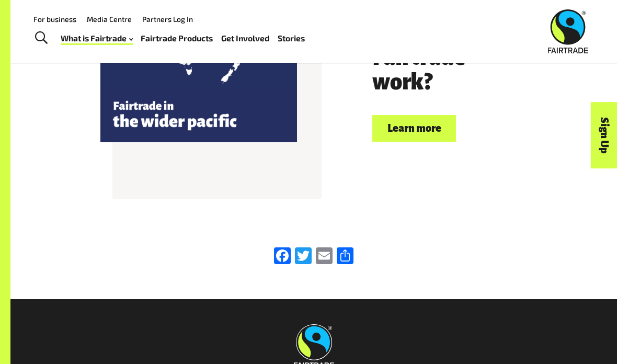  What do you see at coordinates (110, 19) in the screenshot?
I see `a: Media Centre` at bounding box center [110, 19].